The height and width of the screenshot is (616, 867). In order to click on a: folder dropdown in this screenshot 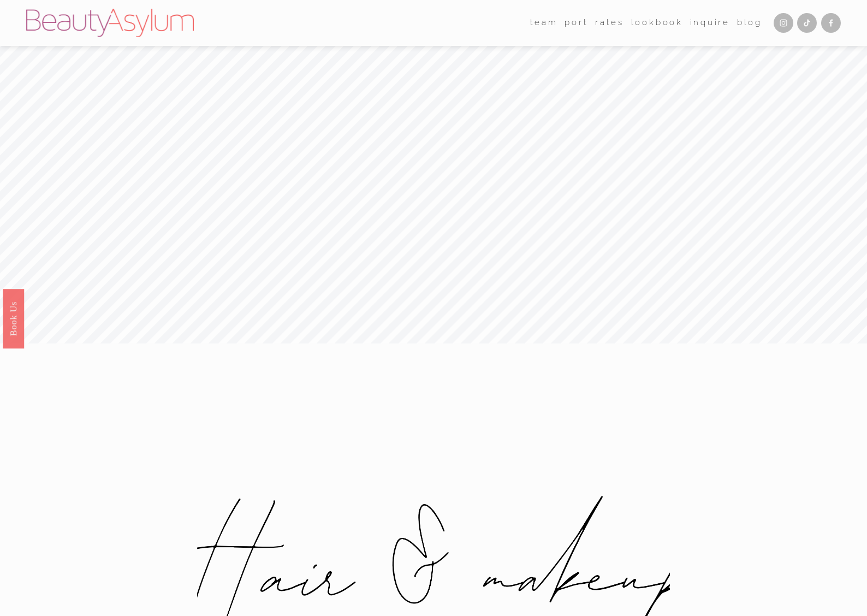, I will do `click(544, 23)`.